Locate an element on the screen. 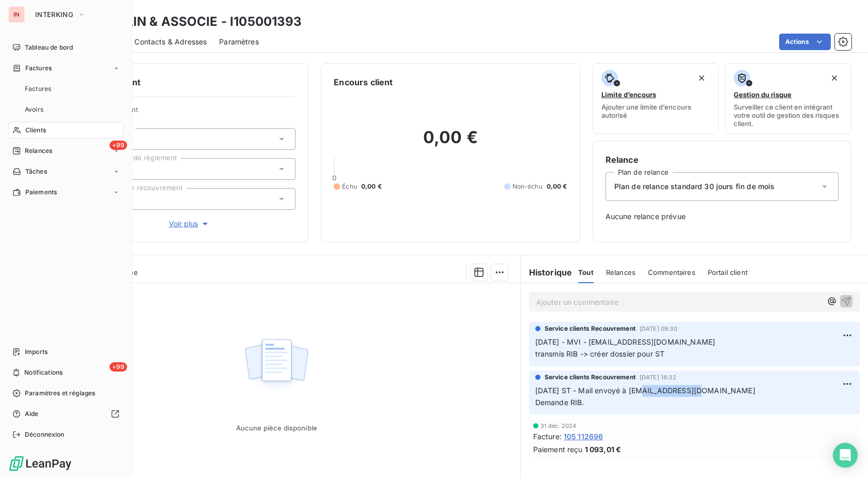 The image size is (868, 478). span: Limite d’encours is located at coordinates (629, 95).